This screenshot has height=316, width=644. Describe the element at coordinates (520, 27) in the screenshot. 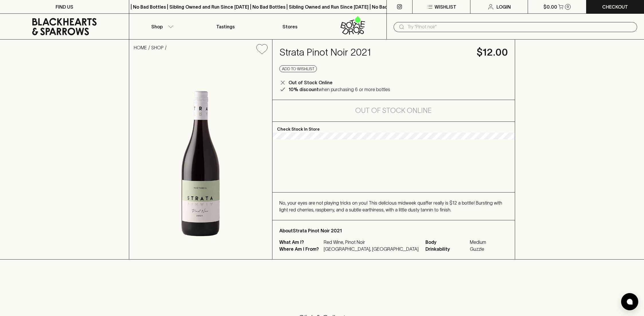

I see `input: Try "Pinot noir"` at that location.